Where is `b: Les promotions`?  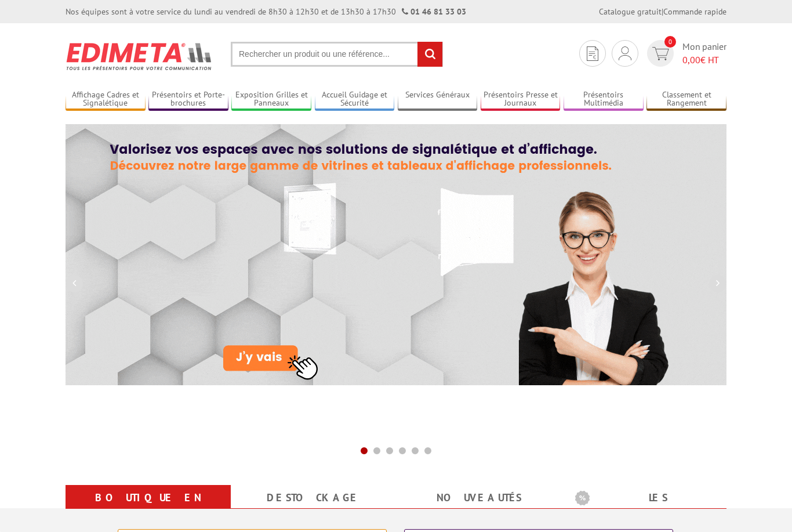
b: Les promotions is located at coordinates (648, 499).